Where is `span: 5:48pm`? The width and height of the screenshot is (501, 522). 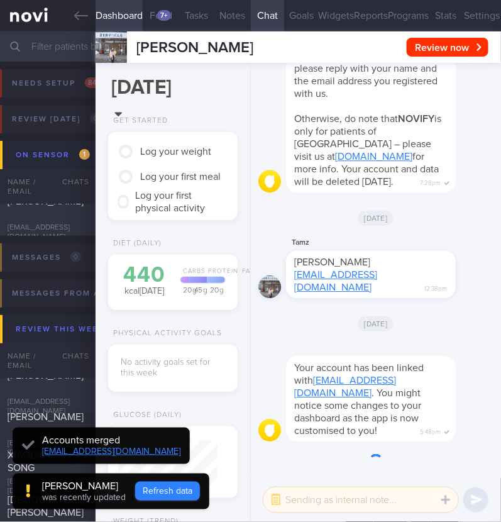 span: 5:48pm is located at coordinates (430, 430).